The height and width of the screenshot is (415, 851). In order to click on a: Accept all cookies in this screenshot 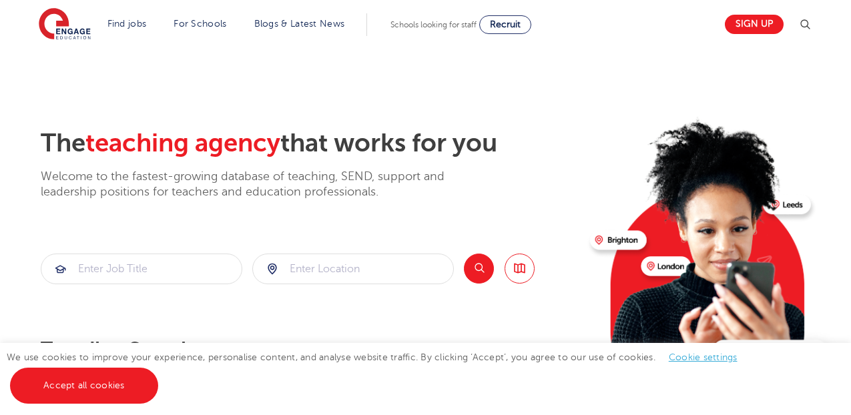, I will do `click(84, 386)`.